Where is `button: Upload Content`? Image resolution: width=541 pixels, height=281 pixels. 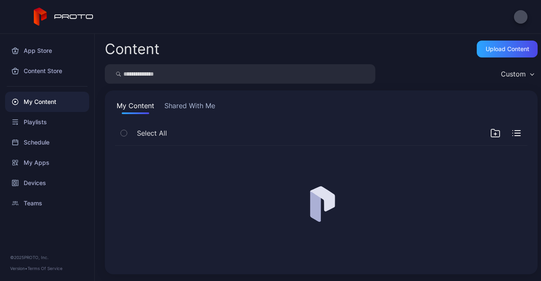
button: Upload Content is located at coordinates (507, 49).